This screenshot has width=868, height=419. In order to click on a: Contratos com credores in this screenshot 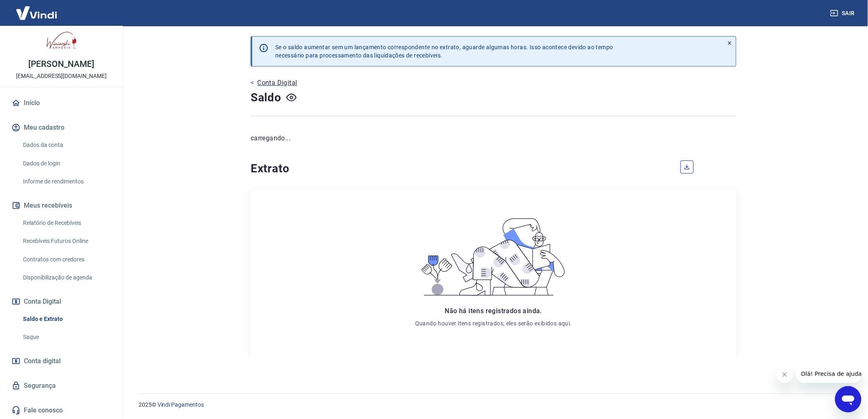, I will do `click(66, 259)`.